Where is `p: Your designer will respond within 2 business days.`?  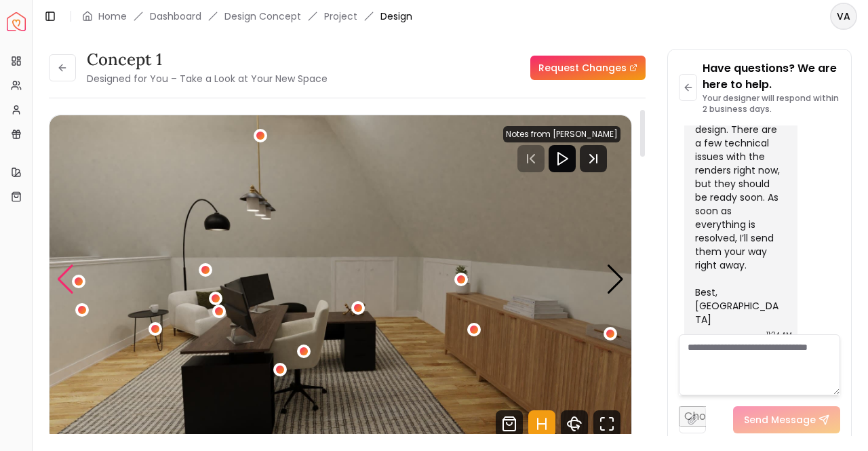
p: Your designer will respond within 2 business days. is located at coordinates (771, 104).